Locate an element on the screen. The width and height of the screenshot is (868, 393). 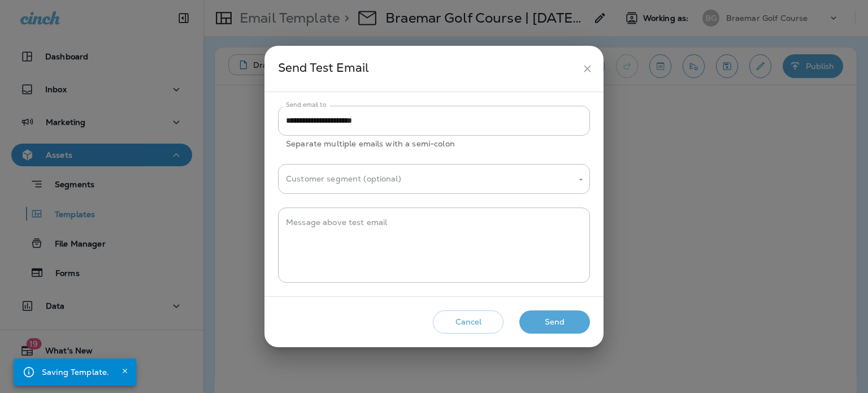
button: Cancel is located at coordinates (468, 321).